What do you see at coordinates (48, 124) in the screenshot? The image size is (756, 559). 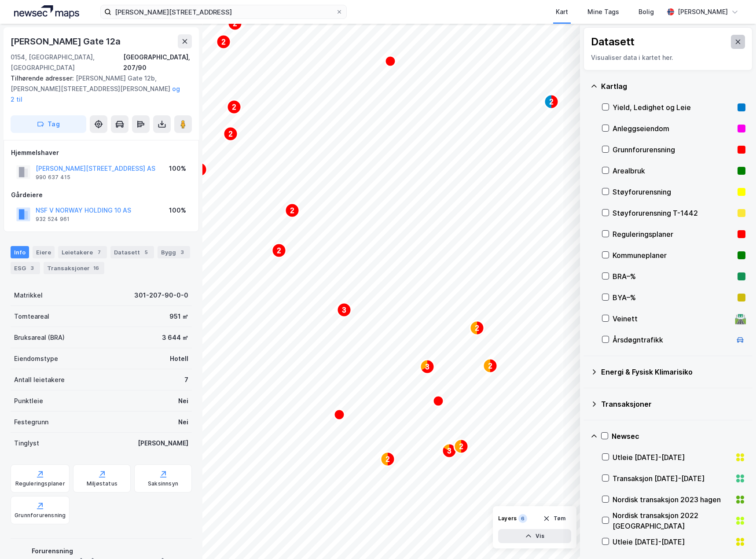 I see `button: Tag` at bounding box center [48, 124].